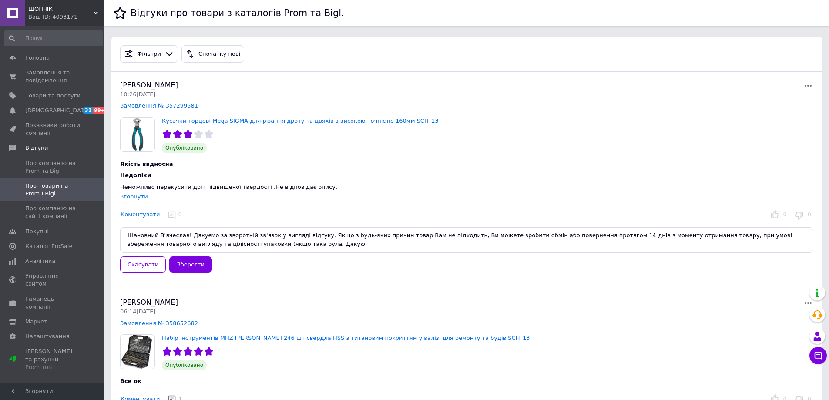 Image resolution: width=829 pixels, height=400 pixels. I want to click on span: Управління сайтом, so click(53, 280).